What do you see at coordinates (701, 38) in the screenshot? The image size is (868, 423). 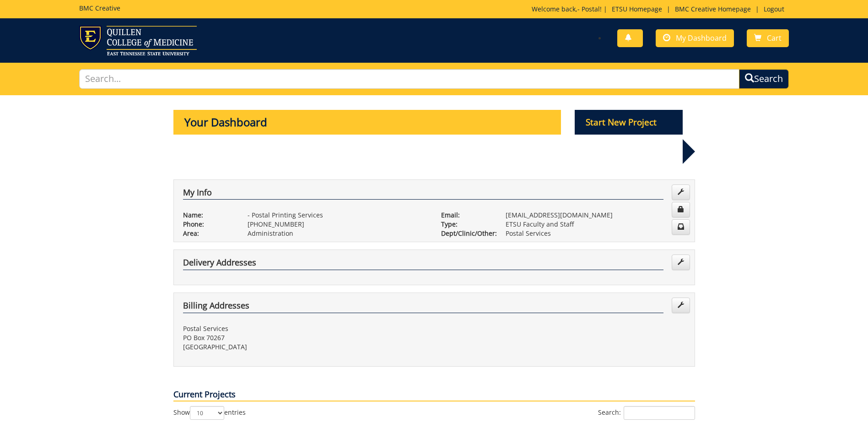 I see `span: My Dashboard` at bounding box center [701, 38].